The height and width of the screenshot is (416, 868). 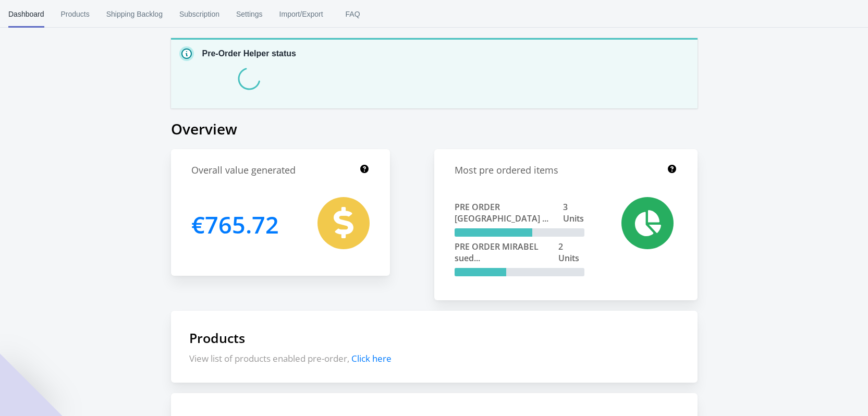 What do you see at coordinates (235, 224) in the screenshot?
I see `h1: 765.72` at bounding box center [235, 224].